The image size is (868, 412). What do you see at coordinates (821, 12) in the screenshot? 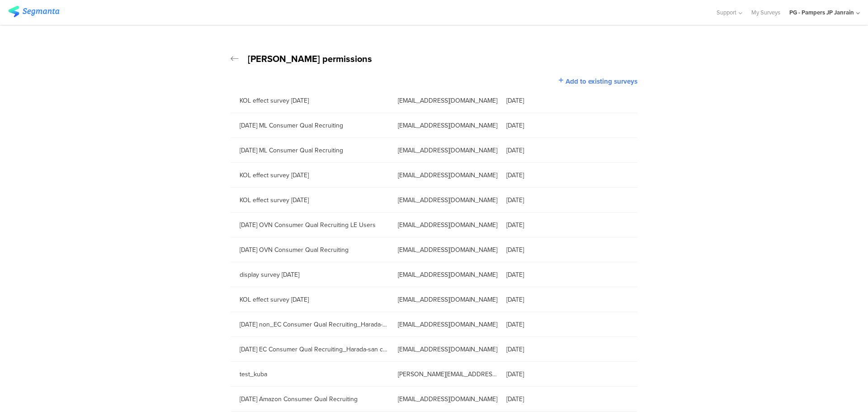
I see `div: PG - Pampers JP Janrain` at bounding box center [821, 12].